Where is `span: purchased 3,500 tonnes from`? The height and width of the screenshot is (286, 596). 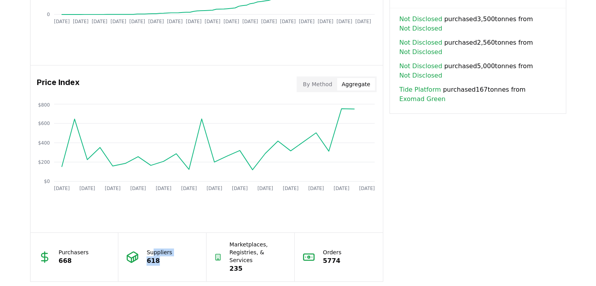 span: purchased 3,500 tonnes from is located at coordinates (478, 24).